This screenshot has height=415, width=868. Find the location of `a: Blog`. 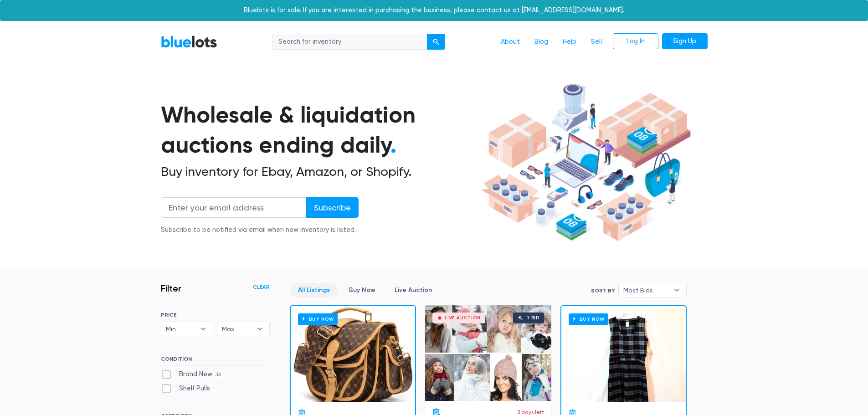

a: Blog is located at coordinates (541, 42).